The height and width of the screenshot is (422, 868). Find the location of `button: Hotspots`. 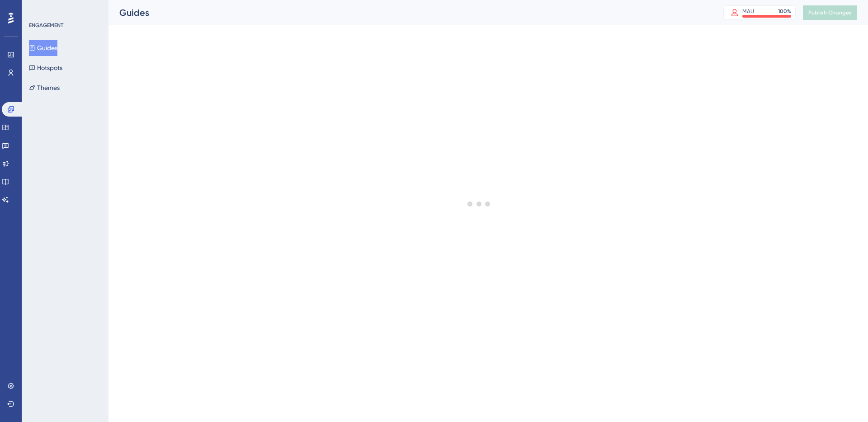

button: Hotspots is located at coordinates (46, 68).